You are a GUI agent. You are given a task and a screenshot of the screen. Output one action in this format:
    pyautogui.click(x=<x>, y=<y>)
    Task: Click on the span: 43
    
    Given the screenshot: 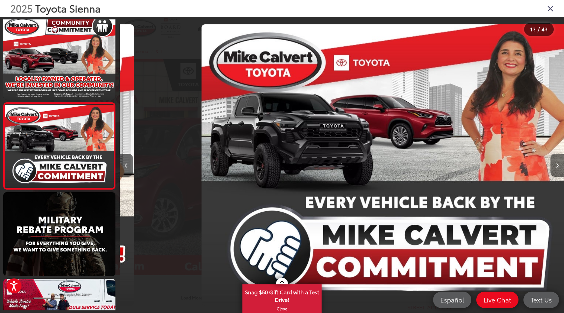 What is the action you would take?
    pyautogui.click(x=544, y=29)
    